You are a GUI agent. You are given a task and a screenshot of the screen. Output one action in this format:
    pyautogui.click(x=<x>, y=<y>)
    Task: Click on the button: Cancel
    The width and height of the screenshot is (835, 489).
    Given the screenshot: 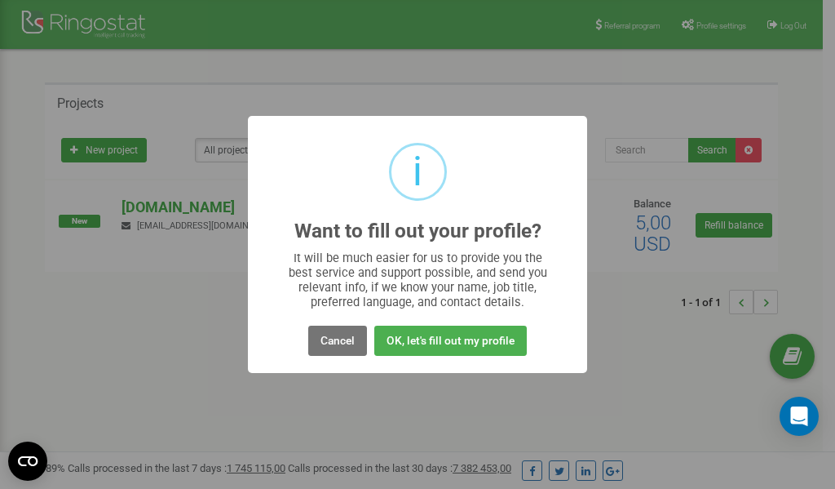 What is the action you would take?
    pyautogui.click(x=338, y=340)
    